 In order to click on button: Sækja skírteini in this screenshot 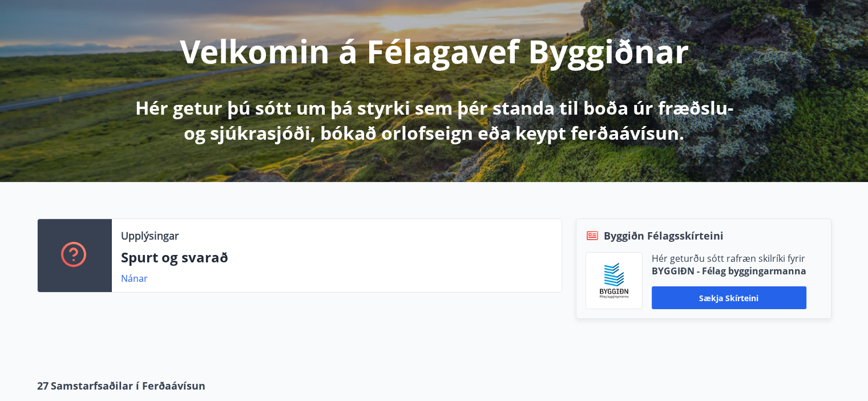, I will do `click(728, 297)`.